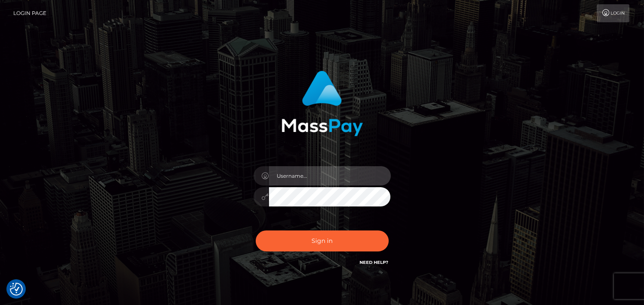 The width and height of the screenshot is (644, 305). I want to click on button: Consent Preferences, so click(16, 289).